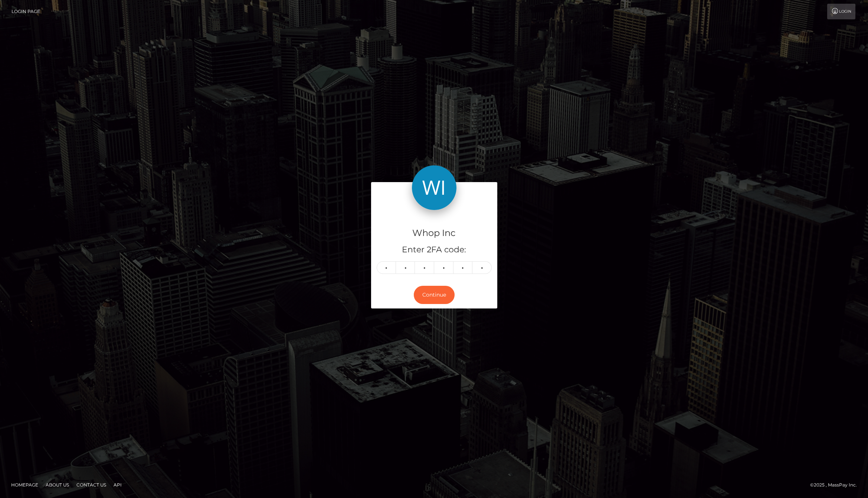 Image resolution: width=868 pixels, height=498 pixels. Describe the element at coordinates (57, 484) in the screenshot. I see `a: About Us` at that location.